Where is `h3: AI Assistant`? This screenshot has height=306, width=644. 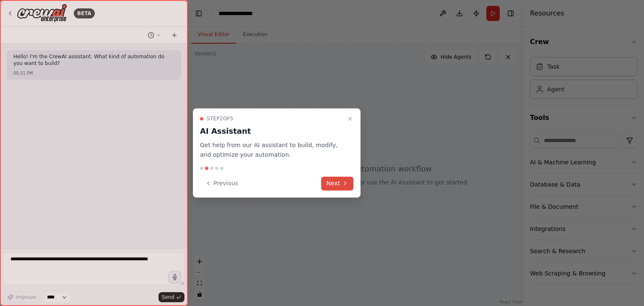
h3: AI Assistant is located at coordinates (272, 131).